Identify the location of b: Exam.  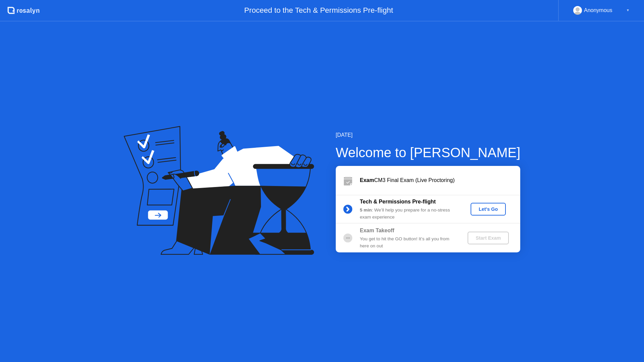
(367, 180).